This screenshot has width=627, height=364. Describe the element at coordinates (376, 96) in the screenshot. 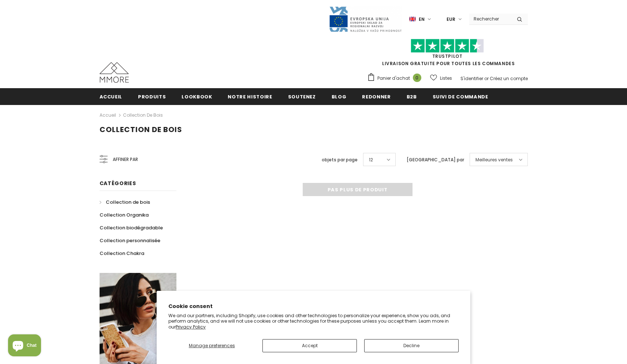

I see `span: Redonner` at that location.